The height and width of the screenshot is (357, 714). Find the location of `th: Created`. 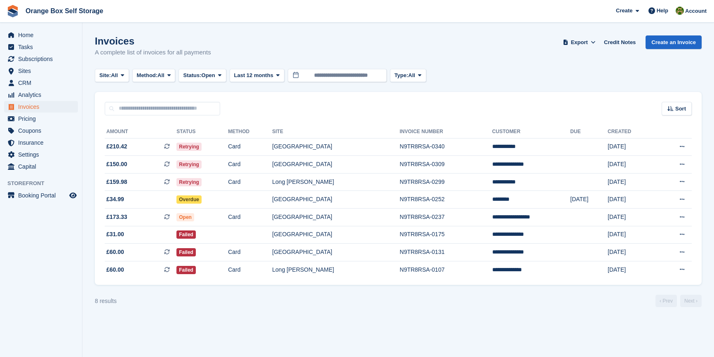

th: Created is located at coordinates (632, 132).